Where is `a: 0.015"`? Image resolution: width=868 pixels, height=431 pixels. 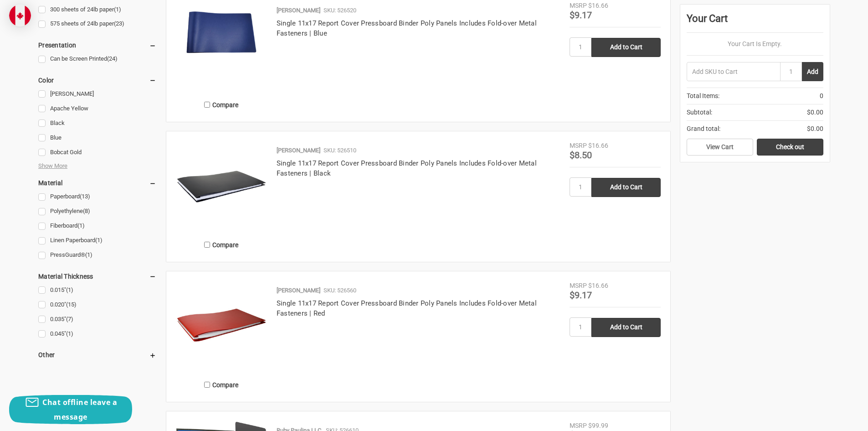 a: 0.015" is located at coordinates (97, 290).